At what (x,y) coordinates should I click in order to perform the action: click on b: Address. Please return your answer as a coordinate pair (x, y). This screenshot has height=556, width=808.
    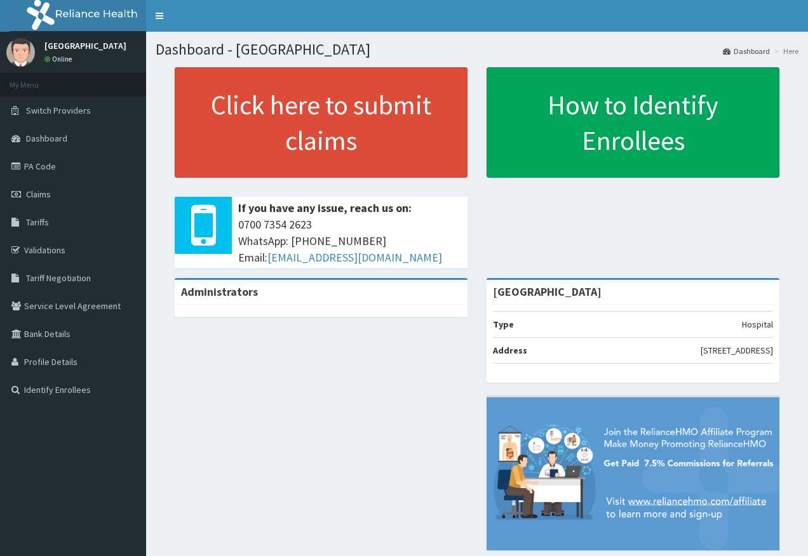
    Looking at the image, I should click on (510, 351).